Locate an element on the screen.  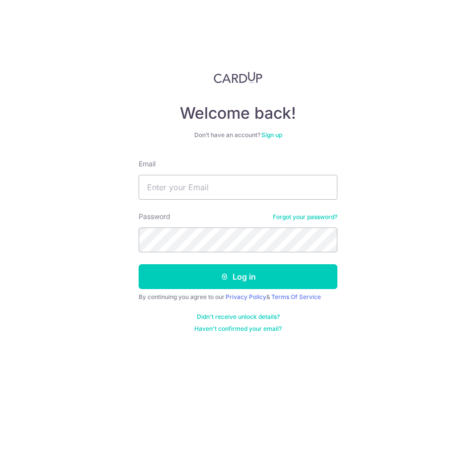
h4: Welcome back! is located at coordinates (238, 114).